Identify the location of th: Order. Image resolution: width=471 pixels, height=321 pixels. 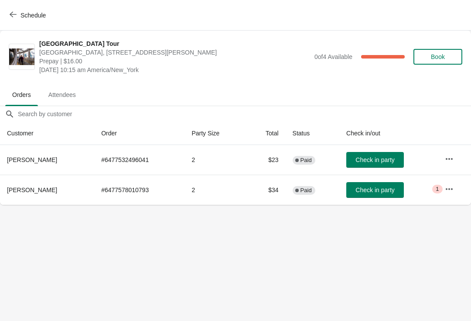
(139, 133).